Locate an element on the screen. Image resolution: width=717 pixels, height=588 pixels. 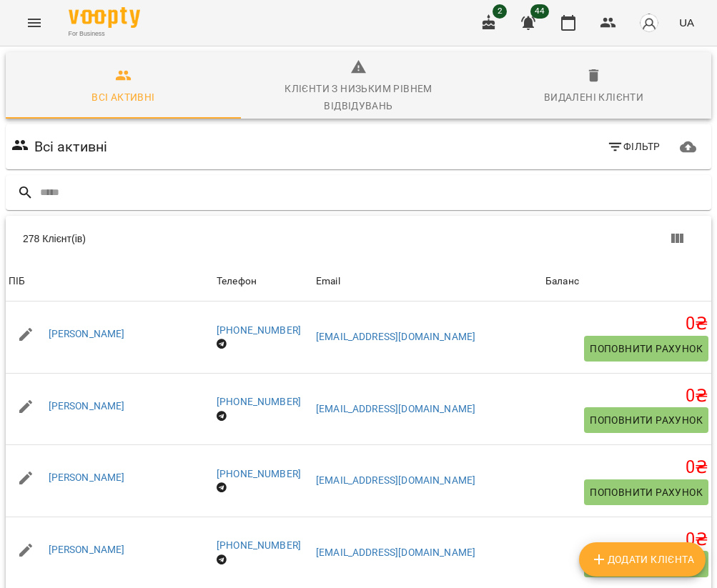
span: Баланс is located at coordinates (627, 282).